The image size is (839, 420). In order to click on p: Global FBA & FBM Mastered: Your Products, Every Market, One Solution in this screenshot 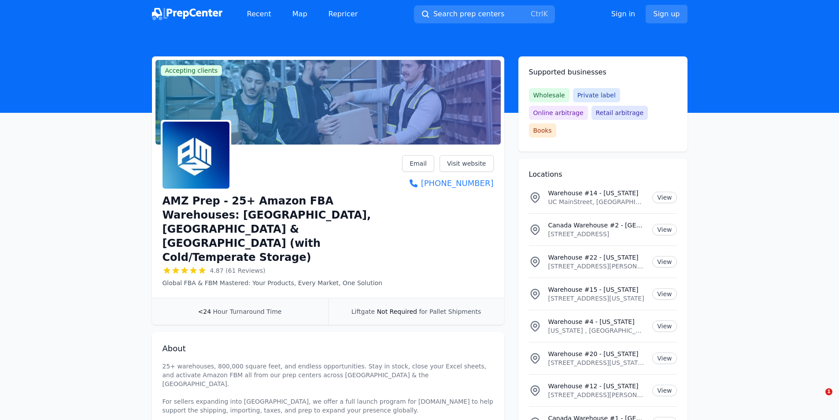, I will do `click(282, 283)`.